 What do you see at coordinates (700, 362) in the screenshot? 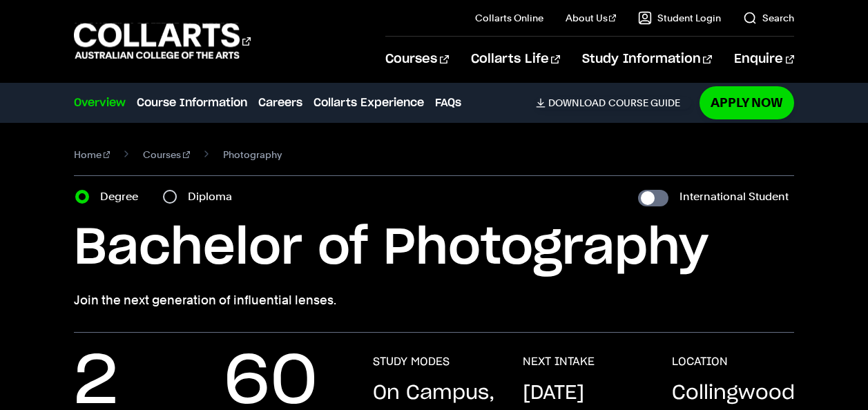
I see `h3: LOCATION` at bounding box center [700, 362].